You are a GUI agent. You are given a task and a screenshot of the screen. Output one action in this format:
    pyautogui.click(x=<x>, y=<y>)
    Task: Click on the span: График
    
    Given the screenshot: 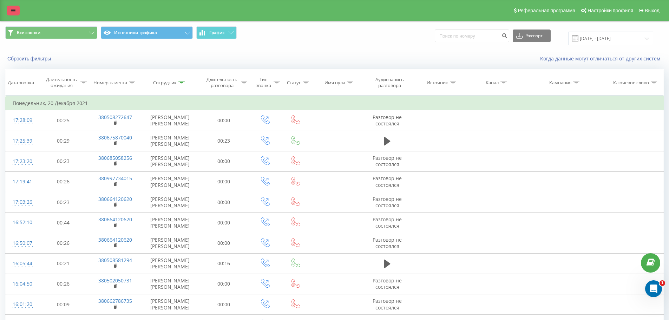 What is the action you would take?
    pyautogui.click(x=217, y=33)
    